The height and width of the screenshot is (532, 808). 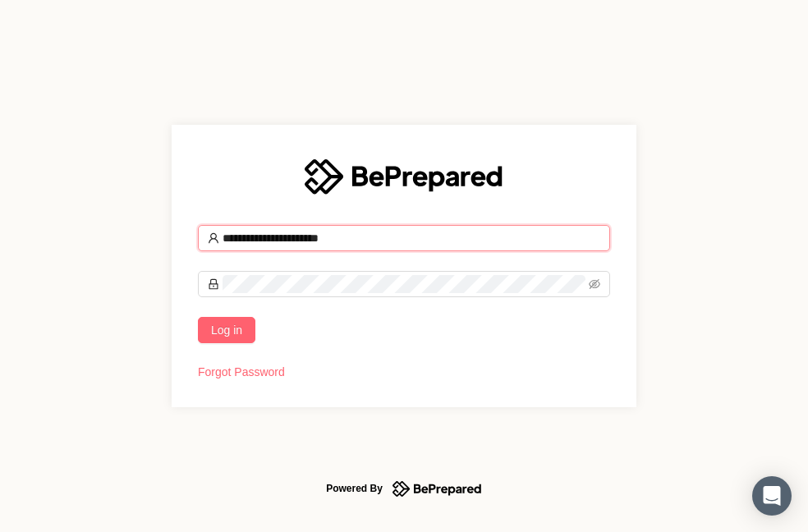 What do you see at coordinates (354, 488) in the screenshot?
I see `div: Powered By` at bounding box center [354, 488].